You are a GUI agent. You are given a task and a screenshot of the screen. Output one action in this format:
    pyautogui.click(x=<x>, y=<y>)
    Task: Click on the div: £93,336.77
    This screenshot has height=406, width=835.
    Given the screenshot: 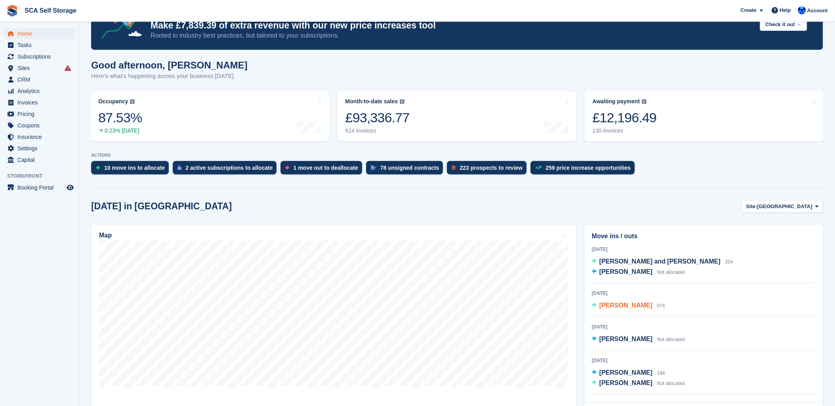 What is the action you would take?
    pyautogui.click(x=378, y=118)
    